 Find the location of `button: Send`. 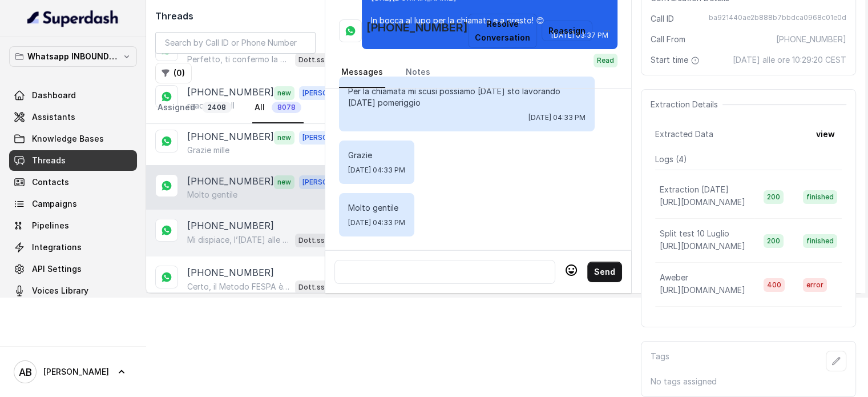

button: Send is located at coordinates (604, 272).